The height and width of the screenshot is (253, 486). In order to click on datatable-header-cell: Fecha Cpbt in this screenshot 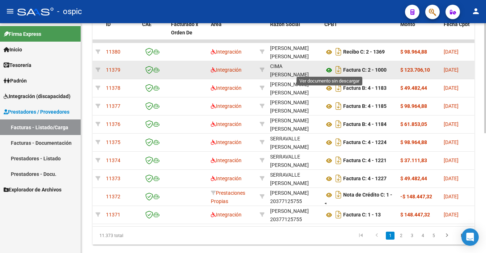, I will do `click(457, 33)`.